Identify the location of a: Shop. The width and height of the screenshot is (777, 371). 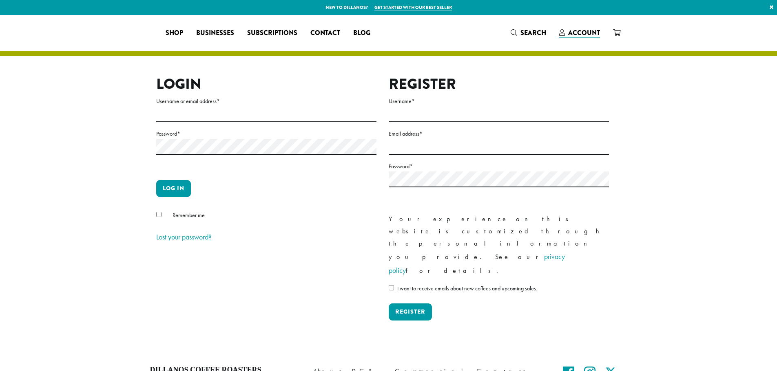
(174, 33).